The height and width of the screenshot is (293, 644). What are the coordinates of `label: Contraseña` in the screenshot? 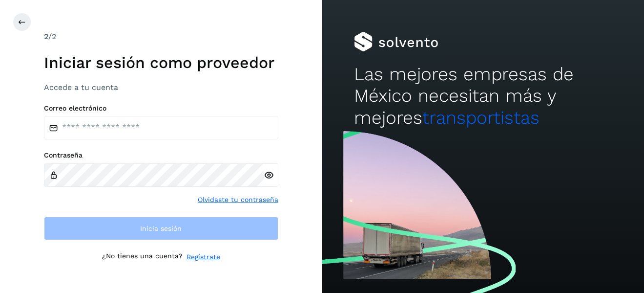 It's located at (161, 155).